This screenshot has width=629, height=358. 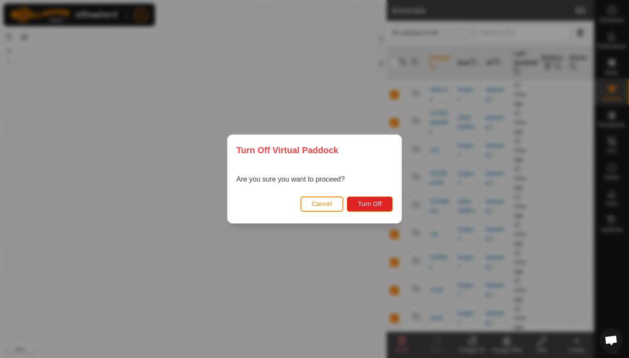 What do you see at coordinates (322, 204) in the screenshot?
I see `span: Cancel` at bounding box center [322, 204].